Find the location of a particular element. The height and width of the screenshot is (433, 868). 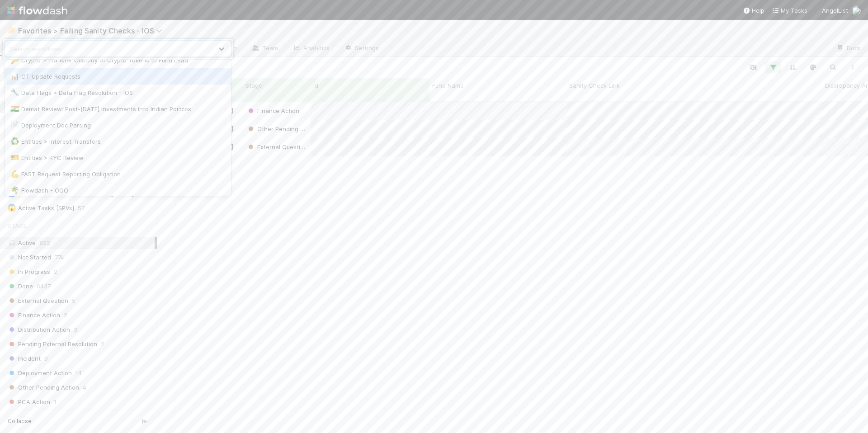

div: Entities > KYC Review is located at coordinates (118, 158).